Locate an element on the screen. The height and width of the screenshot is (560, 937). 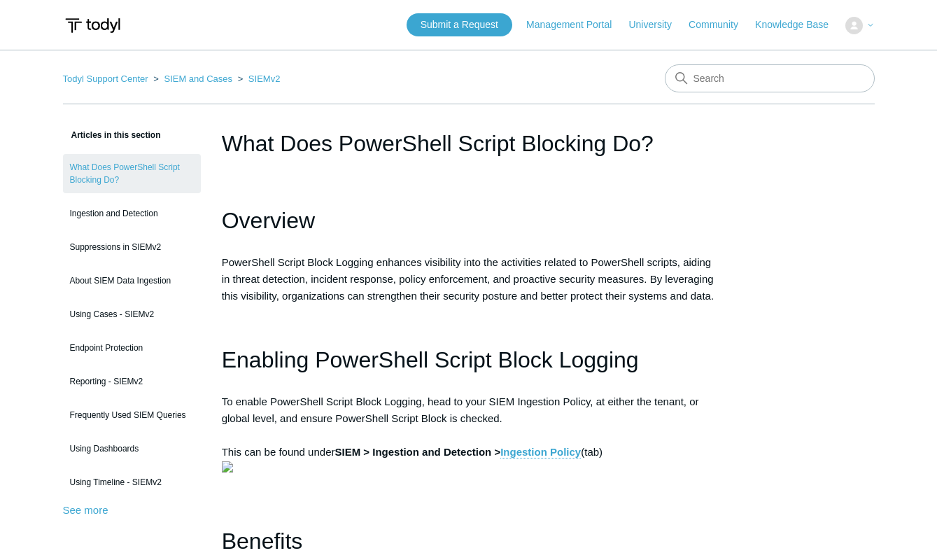
a: Endpoint Protection is located at coordinates (131, 348).